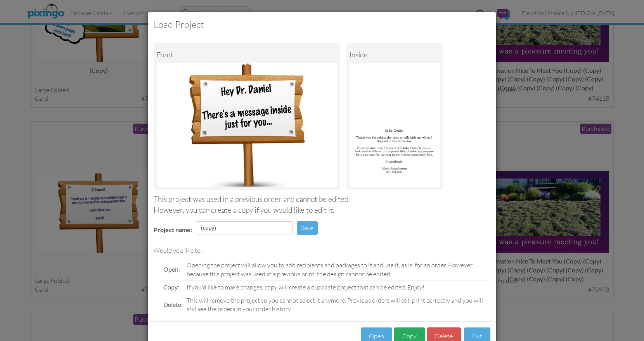 This screenshot has height=341, width=644. I want to click on label: Project name:, so click(173, 230).